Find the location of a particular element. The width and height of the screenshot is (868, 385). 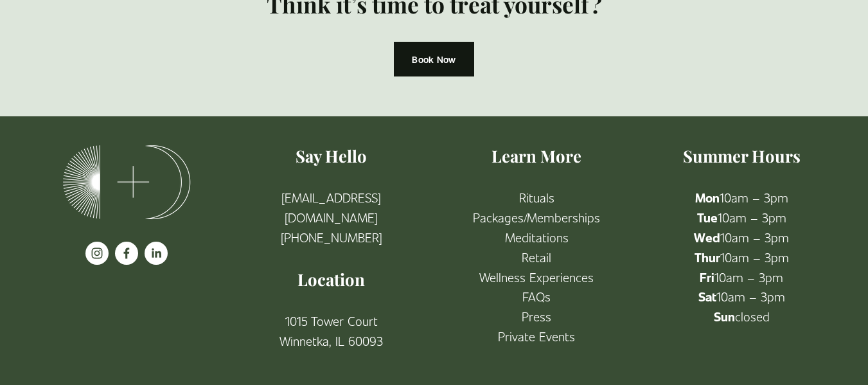

a: instagram-unauth is located at coordinates (97, 254).